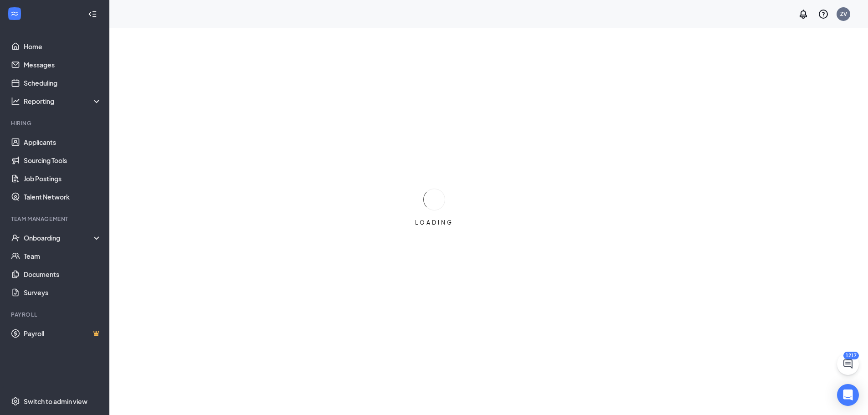 This screenshot has width=868, height=415. What do you see at coordinates (55, 314) in the screenshot?
I see `div: Payroll` at bounding box center [55, 314].